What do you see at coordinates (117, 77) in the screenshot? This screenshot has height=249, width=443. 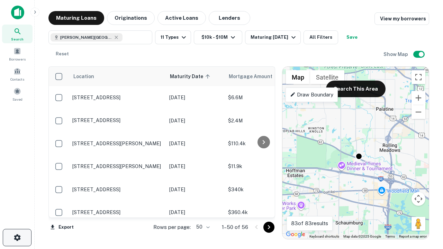 I see `th: Location` at bounding box center [117, 77].